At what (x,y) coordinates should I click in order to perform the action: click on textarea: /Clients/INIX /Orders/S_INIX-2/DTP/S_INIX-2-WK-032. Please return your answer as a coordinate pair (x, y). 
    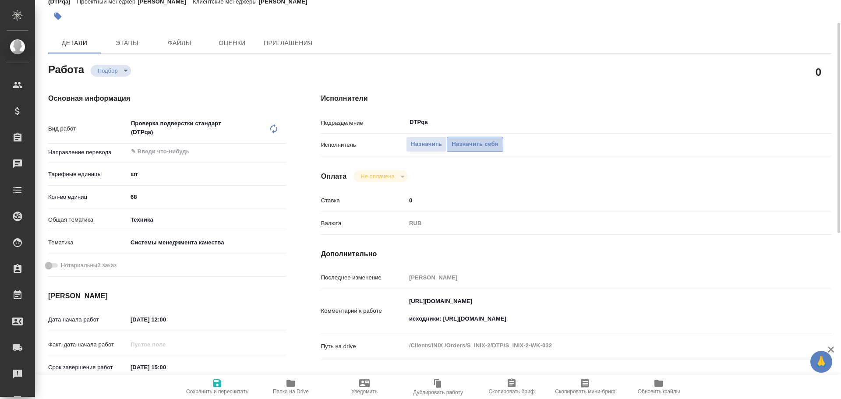
    Looking at the image, I should click on (598, 346).